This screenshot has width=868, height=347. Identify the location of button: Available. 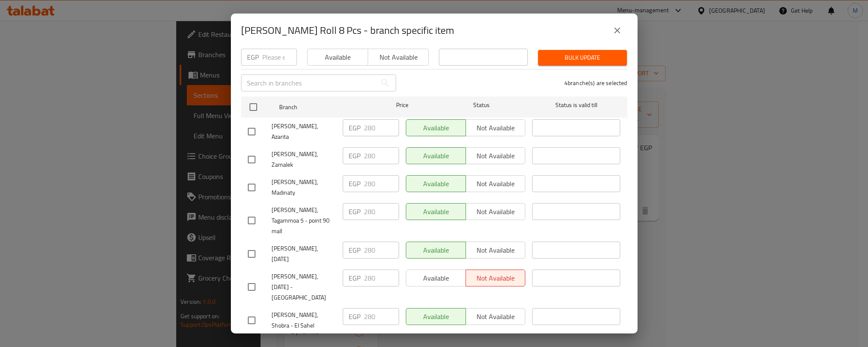
(337, 57).